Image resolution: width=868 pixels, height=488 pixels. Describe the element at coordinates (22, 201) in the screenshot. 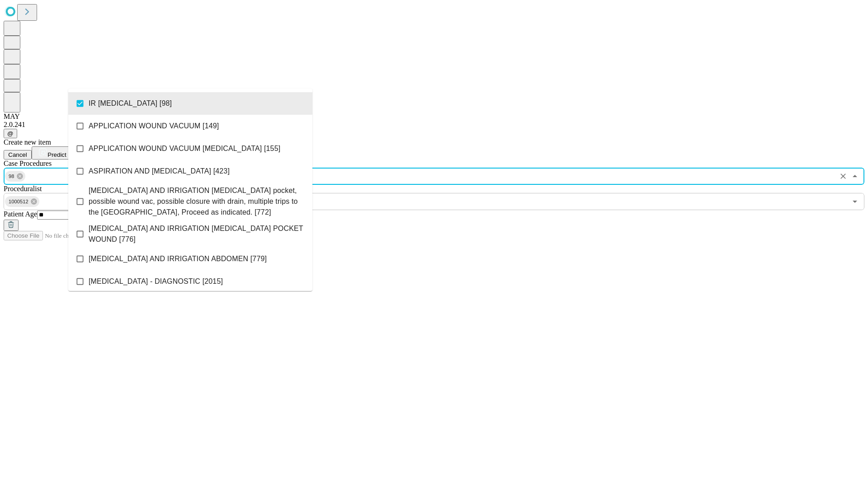

I see `div: 1000512` at that location.